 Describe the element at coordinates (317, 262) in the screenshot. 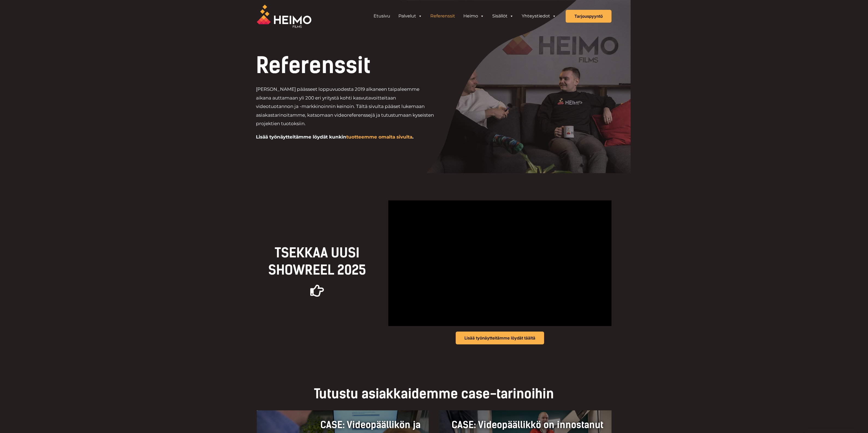

I see `h2: TSEKKAA UUSI Showreel 2025` at that location.